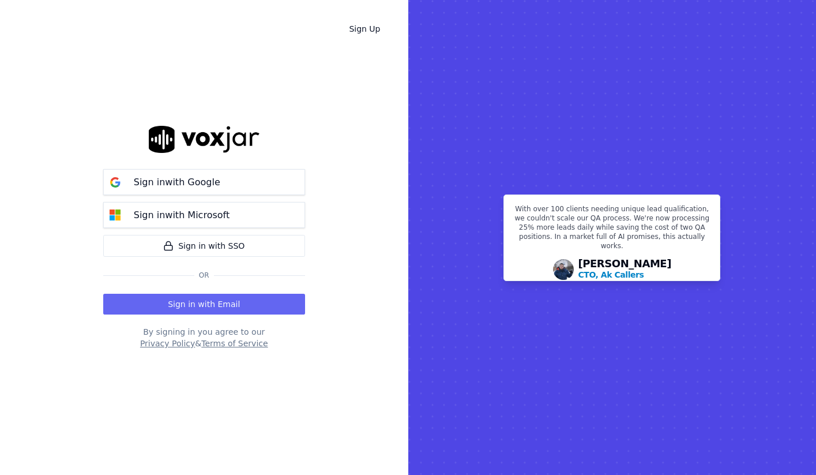  Describe the element at coordinates (204, 275) in the screenshot. I see `span: Or` at that location.